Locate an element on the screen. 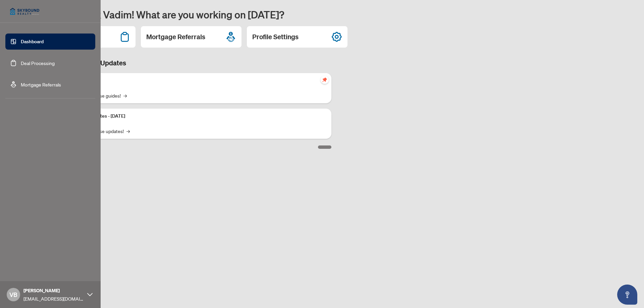 The height and width of the screenshot is (308, 644). h3: Brokerage & Industry Updates is located at coordinates (183, 63).